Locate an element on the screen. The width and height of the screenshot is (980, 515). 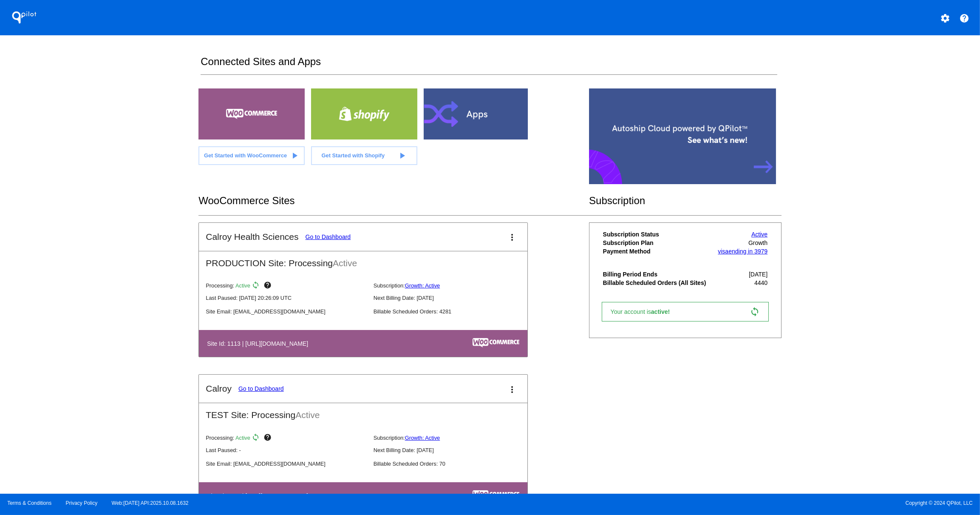
th: Billing Period Ends is located at coordinates (658, 274).